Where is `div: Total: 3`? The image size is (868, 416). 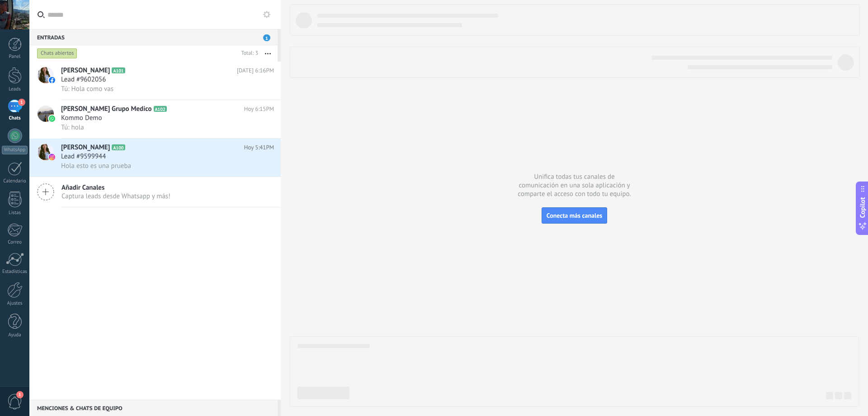 div: Total: 3 is located at coordinates (248, 53).